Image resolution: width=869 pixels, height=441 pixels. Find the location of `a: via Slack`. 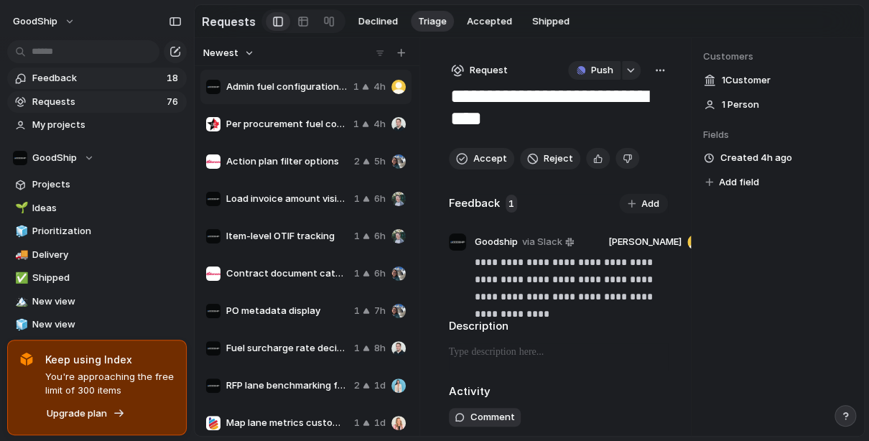

a: via Slack is located at coordinates (548, 242).